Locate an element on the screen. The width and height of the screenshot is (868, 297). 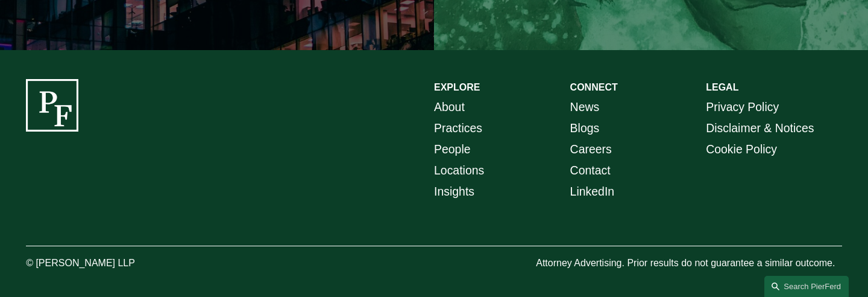
a: Practices is located at coordinates (458, 128).